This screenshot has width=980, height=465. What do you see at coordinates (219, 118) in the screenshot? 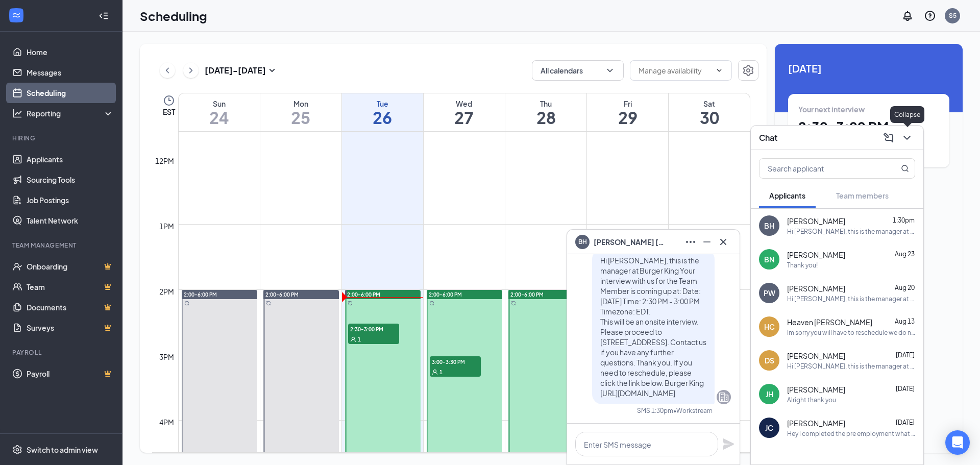
I see `h1: 24` at bounding box center [219, 118].